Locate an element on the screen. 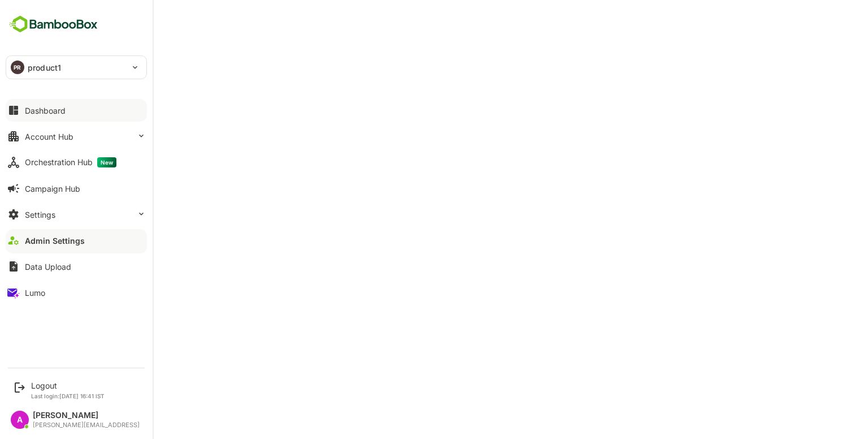 Image resolution: width=868 pixels, height=439 pixels. div: Dashboard is located at coordinates (45, 110).